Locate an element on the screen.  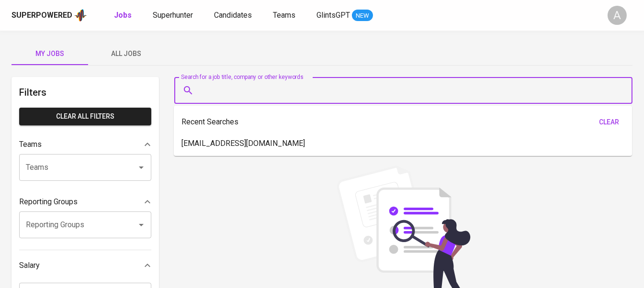
p: Salary is located at coordinates (29, 266).